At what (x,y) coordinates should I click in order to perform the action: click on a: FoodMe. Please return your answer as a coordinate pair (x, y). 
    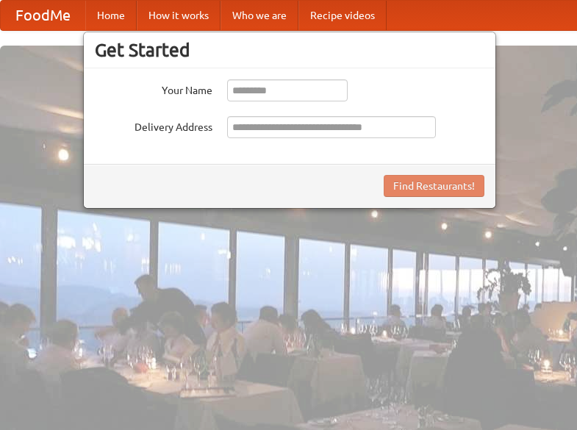
    Looking at the image, I should click on (43, 15).